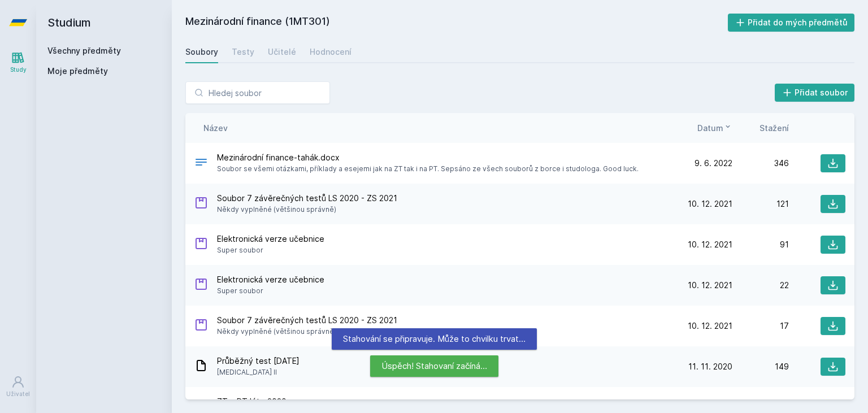  What do you see at coordinates (710, 367) in the screenshot?
I see `span: 11. 11. 2020` at bounding box center [710, 367].